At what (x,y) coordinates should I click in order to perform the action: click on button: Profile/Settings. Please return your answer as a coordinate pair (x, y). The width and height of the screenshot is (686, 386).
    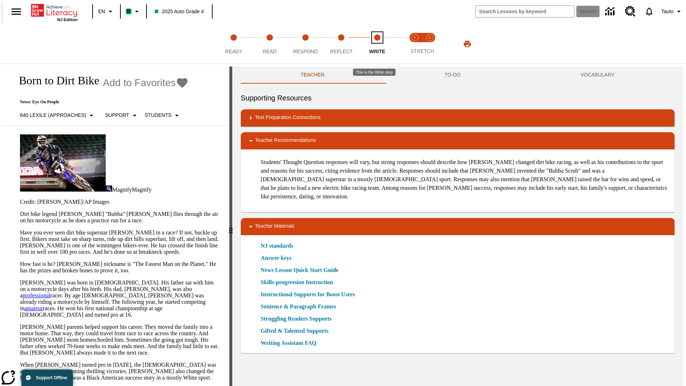
    Looking at the image, I should click on (672, 11).